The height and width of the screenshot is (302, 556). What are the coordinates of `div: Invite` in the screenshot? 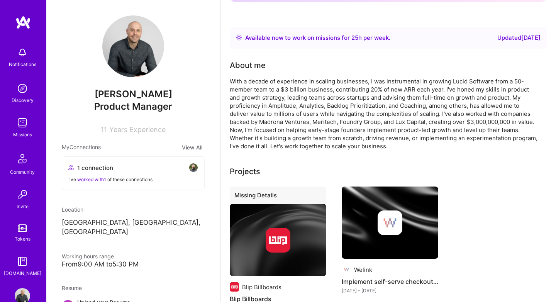 It's located at (22, 206).